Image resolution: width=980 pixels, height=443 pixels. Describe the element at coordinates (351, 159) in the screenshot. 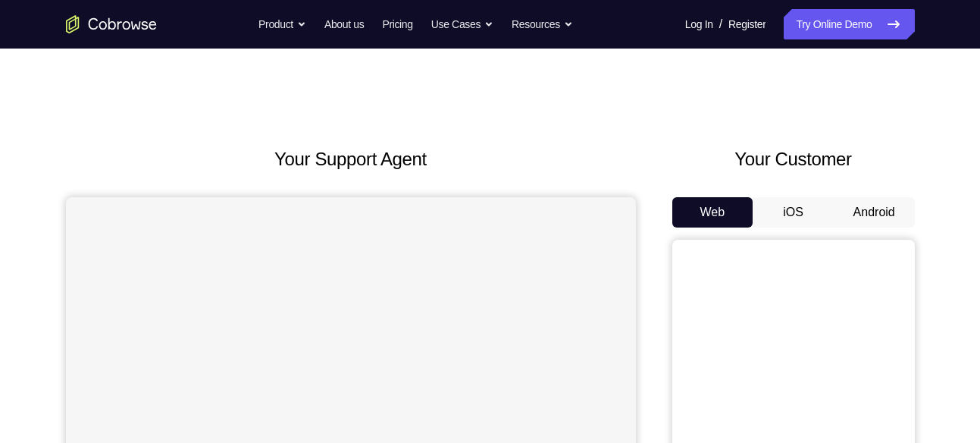

I see `h2: Your Support Agent` at that location.